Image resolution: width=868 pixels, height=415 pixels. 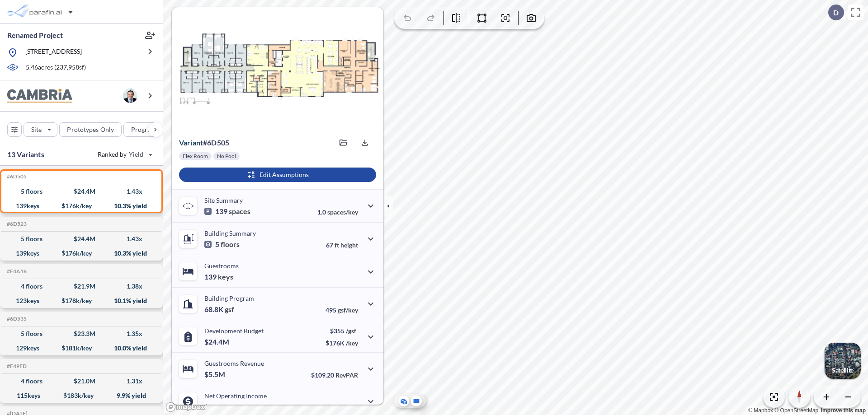 I want to click on p: Site Summary, so click(x=224, y=200).